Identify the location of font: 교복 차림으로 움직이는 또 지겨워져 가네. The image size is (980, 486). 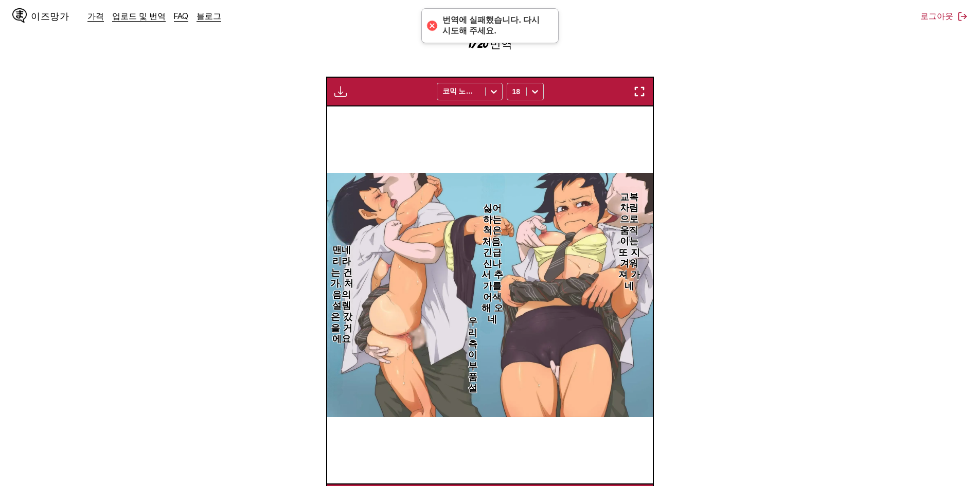
(629, 241).